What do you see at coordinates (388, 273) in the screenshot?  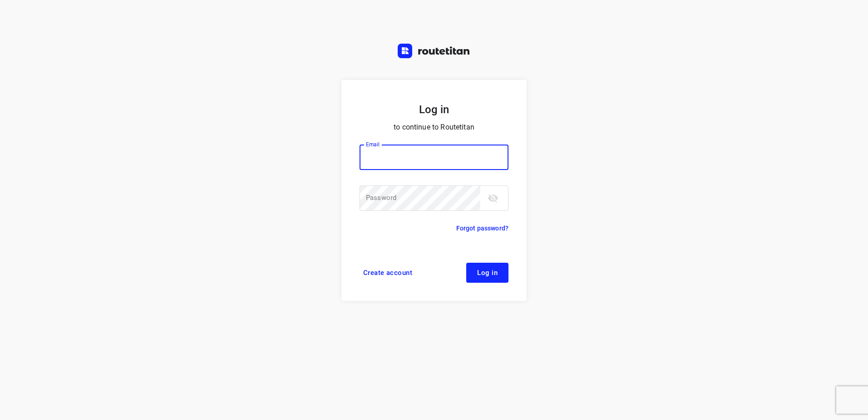 I see `a: Create account` at bounding box center [388, 273].